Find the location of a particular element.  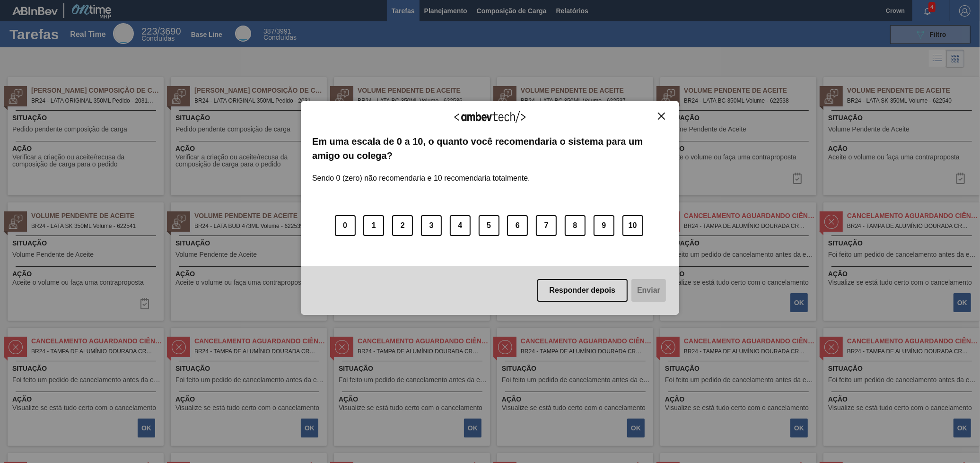

button: Responder depois is located at coordinates (582, 290).